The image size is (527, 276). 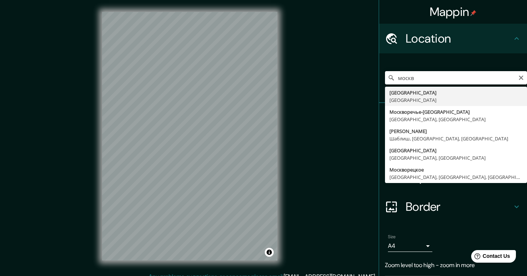 What do you see at coordinates (456, 169) in the screenshot?
I see `div: Москворецкое` at bounding box center [456, 169].